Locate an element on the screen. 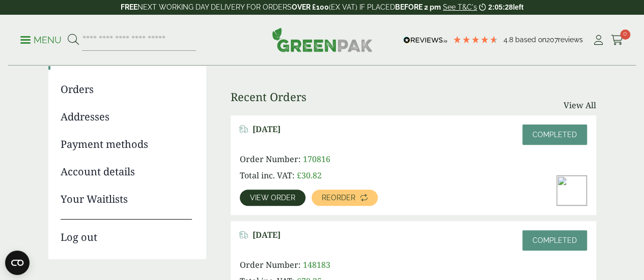  span: View order is located at coordinates (273, 198).